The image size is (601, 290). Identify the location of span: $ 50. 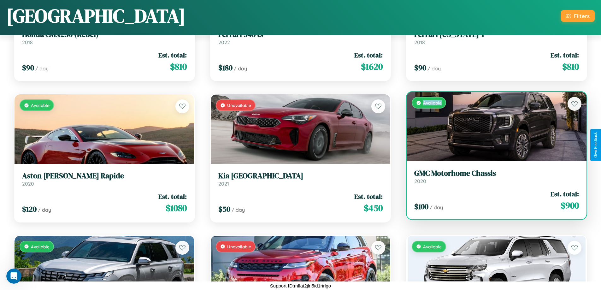
(224, 209).